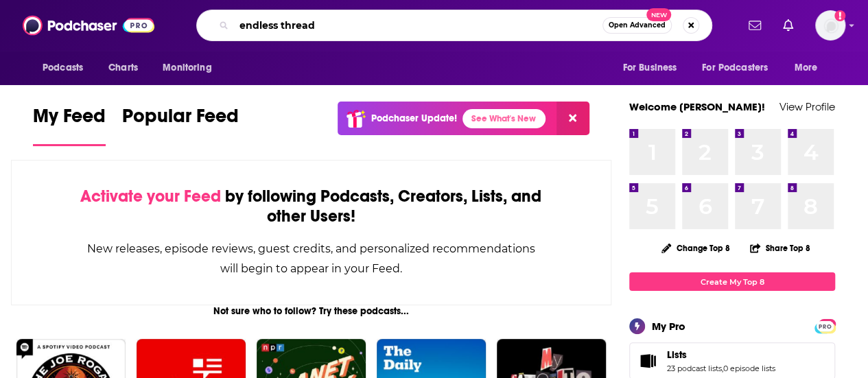  Describe the element at coordinates (62, 68) in the screenshot. I see `span: Podcasts` at that location.